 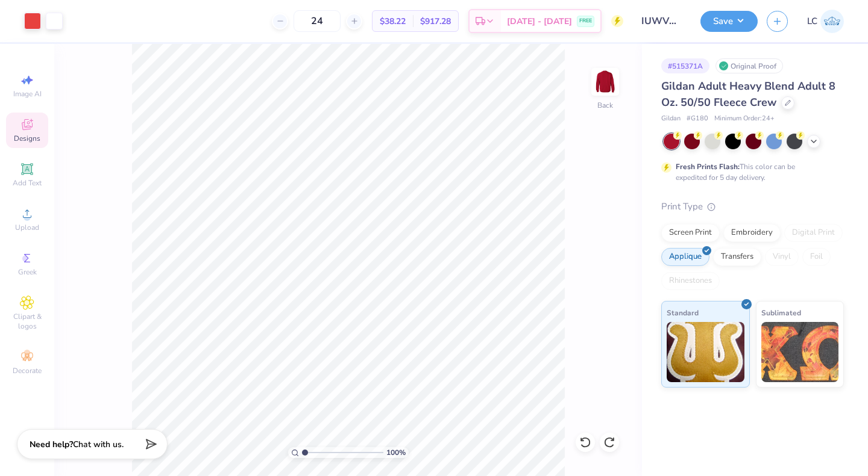 What do you see at coordinates (27, 272) in the screenshot?
I see `span: Greek` at bounding box center [27, 272].